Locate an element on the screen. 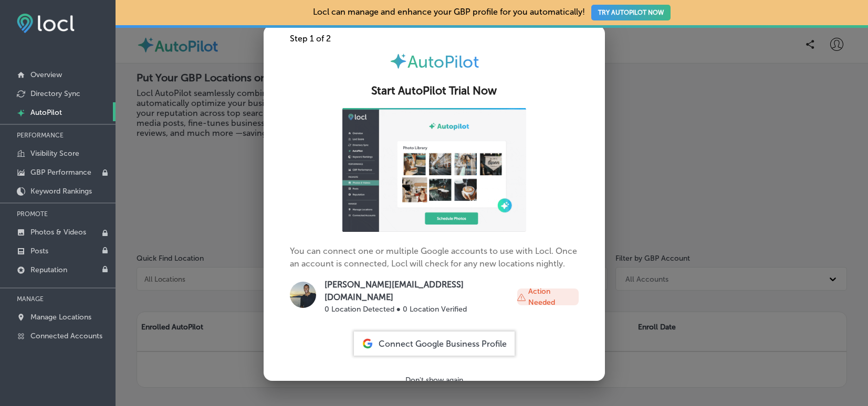 The height and width of the screenshot is (406, 868). img: autopilot-icon is located at coordinates (398, 61).